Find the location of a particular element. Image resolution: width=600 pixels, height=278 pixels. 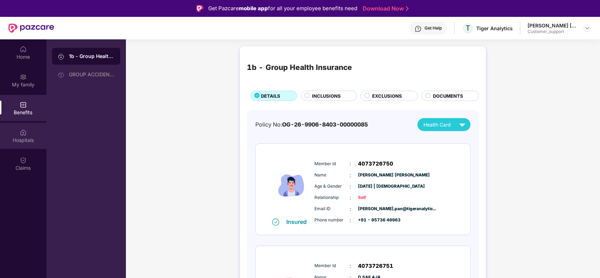

strong: mobile app is located at coordinates (253, 8).